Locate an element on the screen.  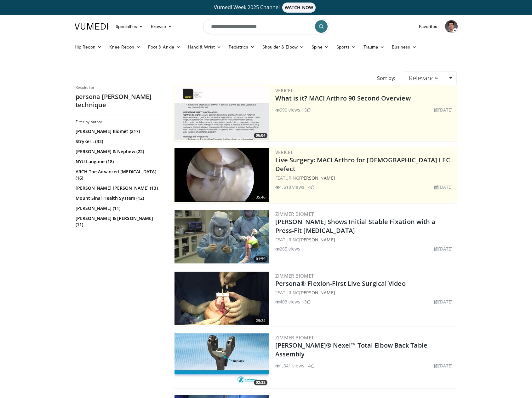
img: Avatar is located at coordinates (451, 27).